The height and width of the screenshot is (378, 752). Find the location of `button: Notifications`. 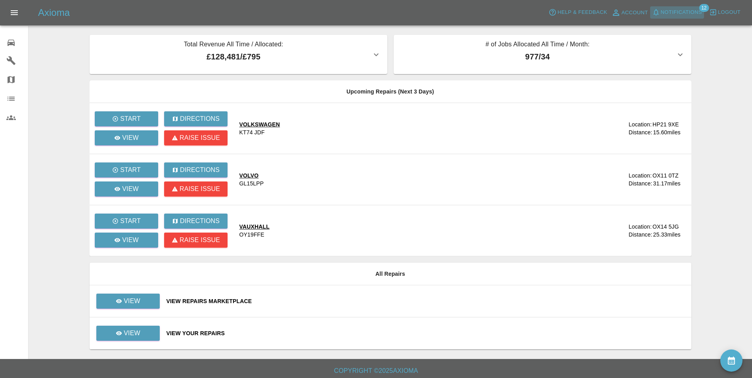

button: Notifications is located at coordinates (677, 12).